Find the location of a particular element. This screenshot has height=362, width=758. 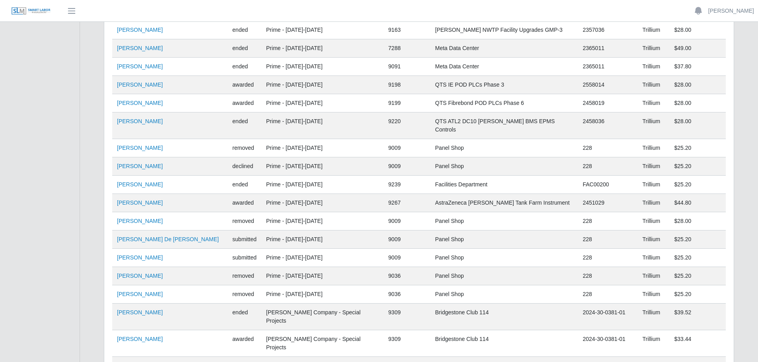

td: $39.52 is located at coordinates (697, 317).